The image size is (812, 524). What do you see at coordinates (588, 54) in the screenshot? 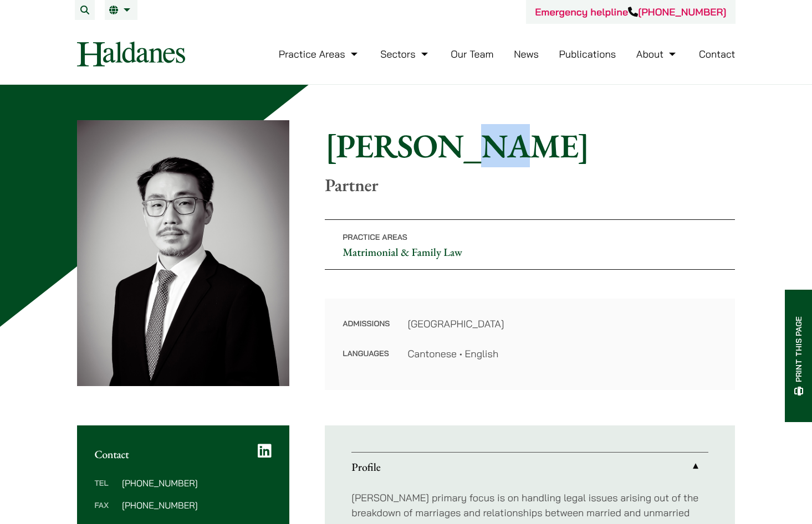
I see `a: Publications` at bounding box center [588, 54].